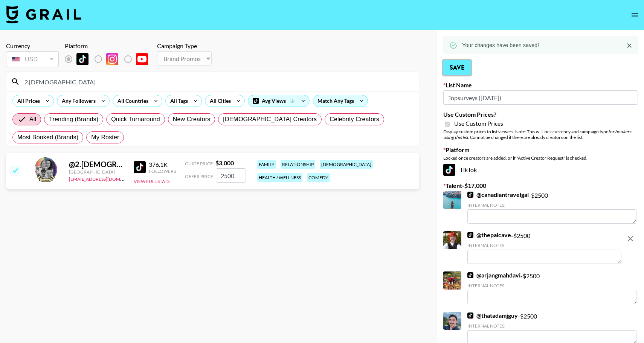 This screenshot has height=343, width=644. Describe the element at coordinates (630, 239) in the screenshot. I see `button: remove` at that location.